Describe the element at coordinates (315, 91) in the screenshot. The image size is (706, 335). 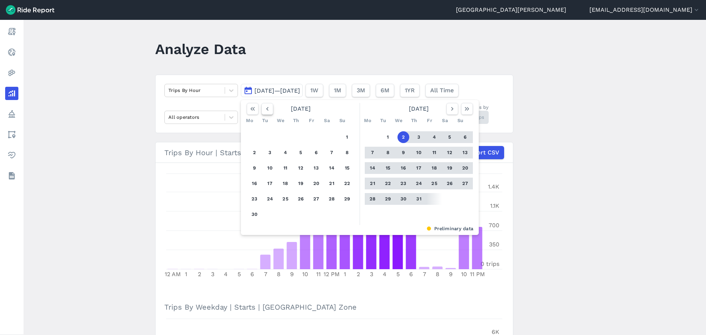
I see `button: 1W` at that location.